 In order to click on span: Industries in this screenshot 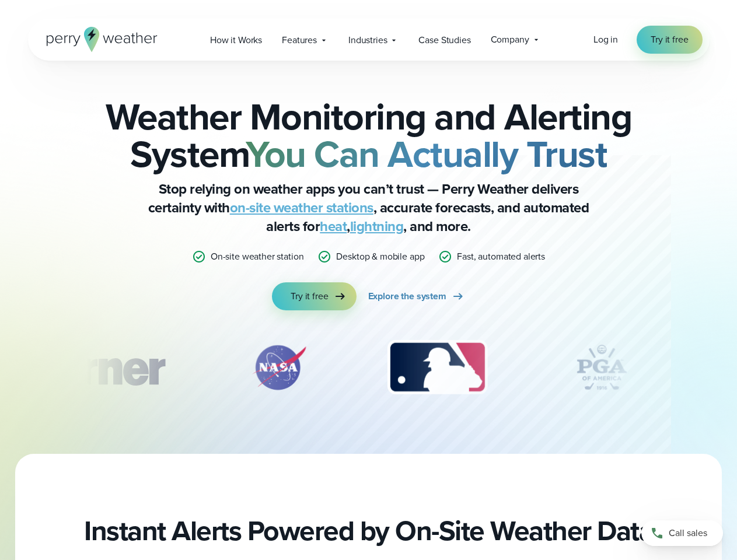, I will do `click(367, 40)`.